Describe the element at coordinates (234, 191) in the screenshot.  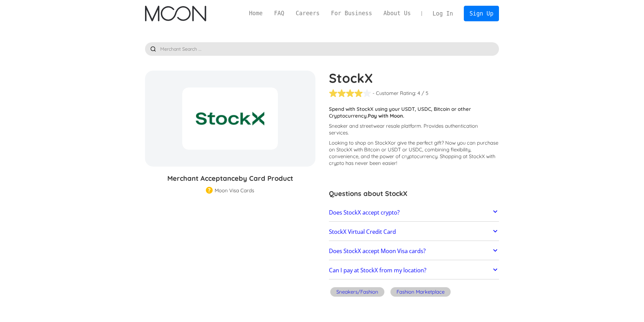
I see `div: Moon Visa Cards` at that location.